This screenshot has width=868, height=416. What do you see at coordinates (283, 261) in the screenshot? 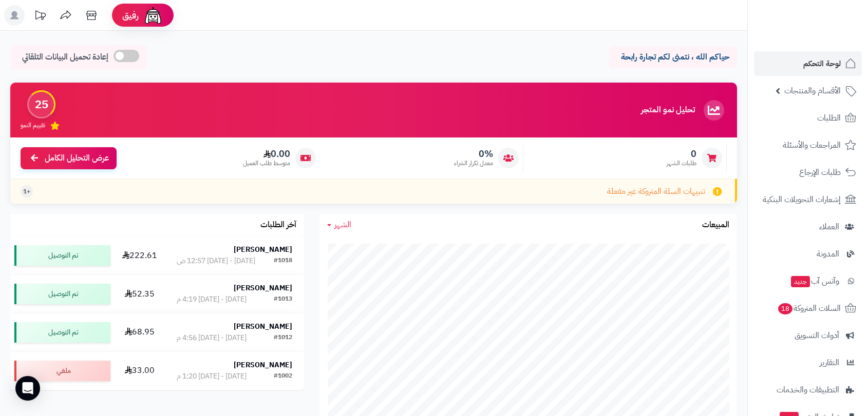
I see `div: #1018` at bounding box center [283, 261].